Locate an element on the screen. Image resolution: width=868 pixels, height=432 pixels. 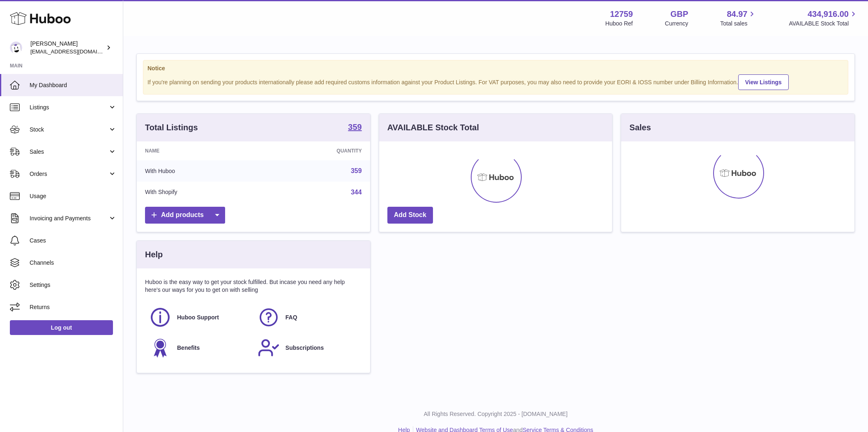
span: Usage is located at coordinates (73, 196).